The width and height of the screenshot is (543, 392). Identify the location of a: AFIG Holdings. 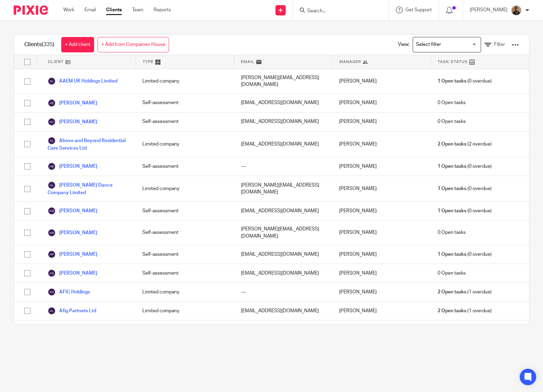
(69, 292).